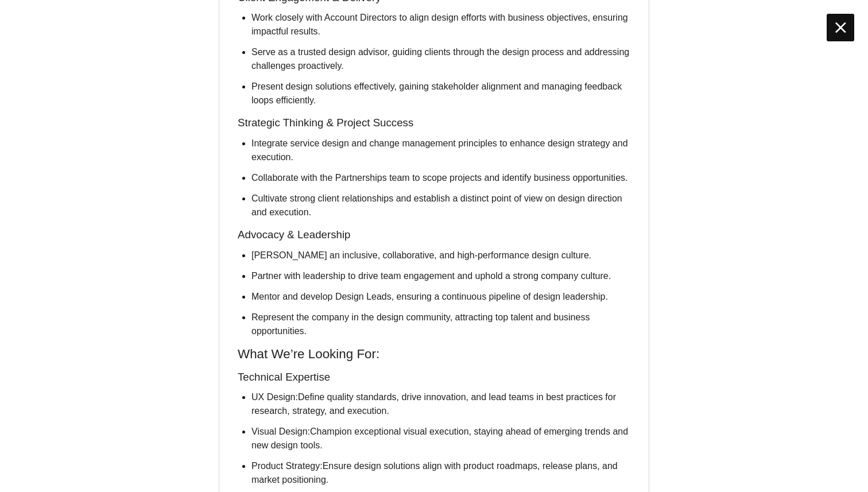 Image resolution: width=868 pixels, height=492 pixels. I want to click on span: Define quality standards, drive innovation, and lead teams in best practices for research, strate..., so click(434, 404).